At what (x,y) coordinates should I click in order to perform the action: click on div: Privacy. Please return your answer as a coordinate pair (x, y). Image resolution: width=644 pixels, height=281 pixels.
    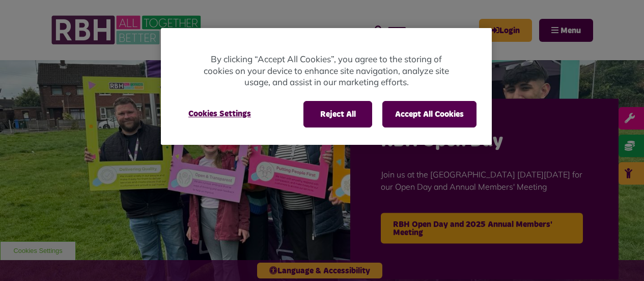
    Looking at the image, I should click on (326, 86).